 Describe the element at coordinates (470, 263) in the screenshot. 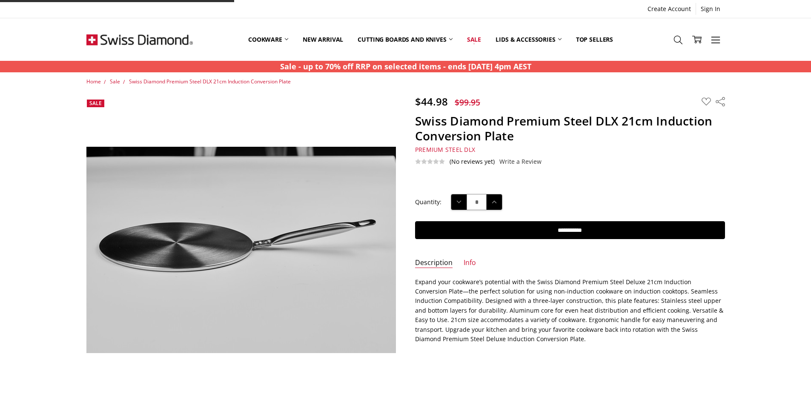

I see `a: Info` at that location.